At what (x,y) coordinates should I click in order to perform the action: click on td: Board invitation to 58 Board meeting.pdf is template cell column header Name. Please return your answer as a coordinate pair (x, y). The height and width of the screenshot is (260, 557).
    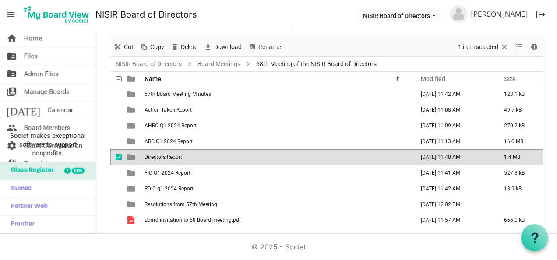
    Looking at the image, I should click on (277, 220).